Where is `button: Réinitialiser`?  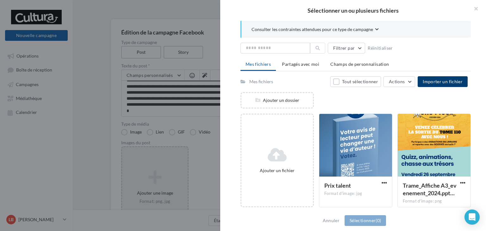
button: Réinitialiser is located at coordinates (380, 48).